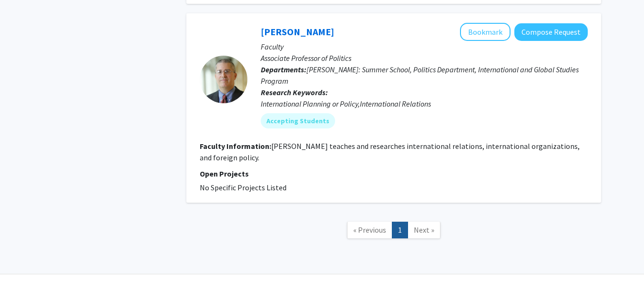  I want to click on span: « Previous, so click(369, 230).